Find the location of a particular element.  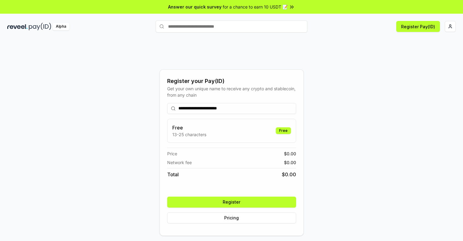

span: for a chance to earn 10 USDT 📝 is located at coordinates (255, 7).